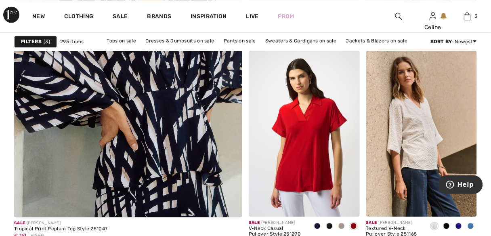 The height and width of the screenshot is (236, 491). What do you see at coordinates (470, 226) in the screenshot?
I see `div: Coastal blue` at bounding box center [470, 226].